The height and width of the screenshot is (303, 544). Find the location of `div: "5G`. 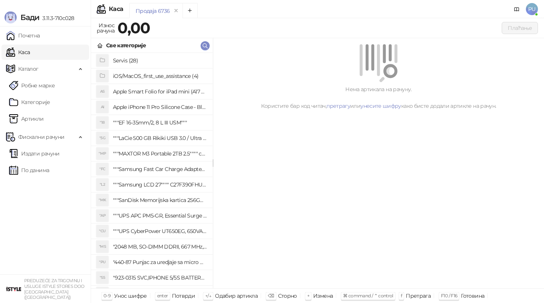

div: "5G is located at coordinates (102, 138).